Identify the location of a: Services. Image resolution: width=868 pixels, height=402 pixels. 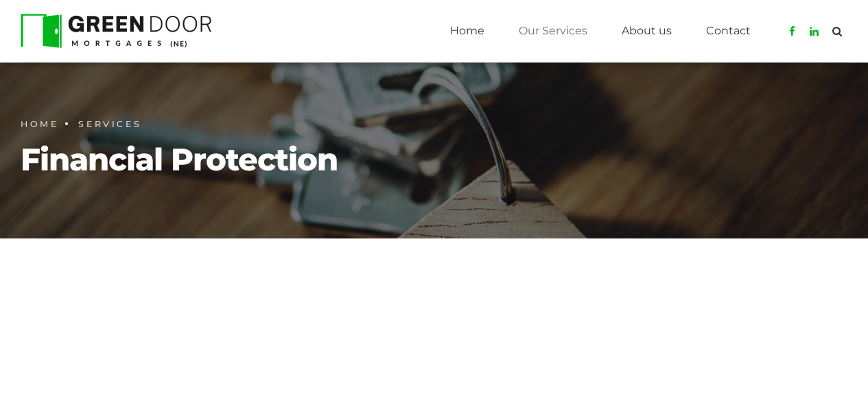
(110, 124).